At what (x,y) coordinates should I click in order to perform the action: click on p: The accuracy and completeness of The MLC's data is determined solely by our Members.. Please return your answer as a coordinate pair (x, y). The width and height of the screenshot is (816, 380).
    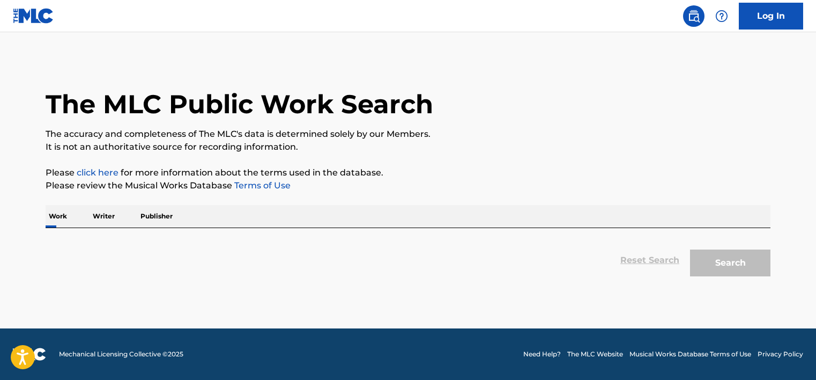
    Looking at the image, I should click on (408, 134).